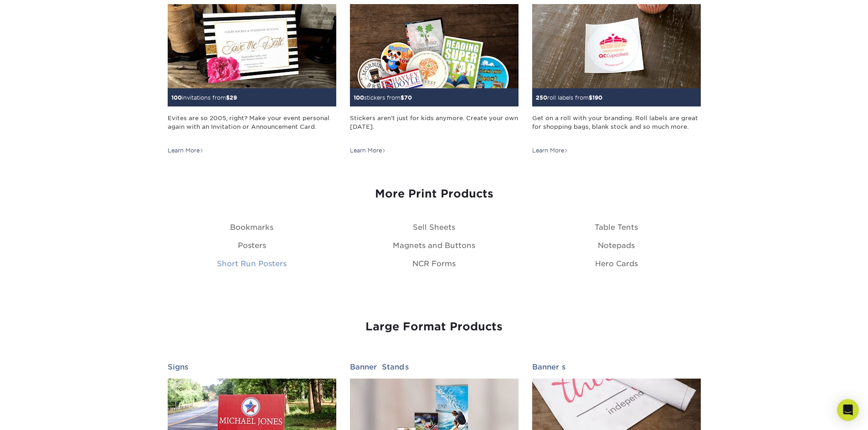 The width and height of the screenshot is (868, 430). I want to click on a: Posters, so click(252, 245).